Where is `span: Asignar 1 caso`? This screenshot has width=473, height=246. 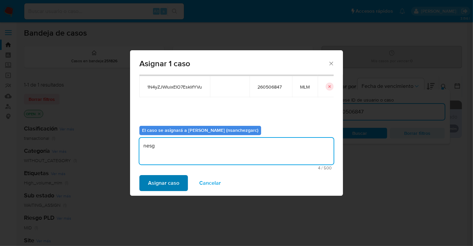 span: Asignar 1 caso is located at coordinates (233, 63).